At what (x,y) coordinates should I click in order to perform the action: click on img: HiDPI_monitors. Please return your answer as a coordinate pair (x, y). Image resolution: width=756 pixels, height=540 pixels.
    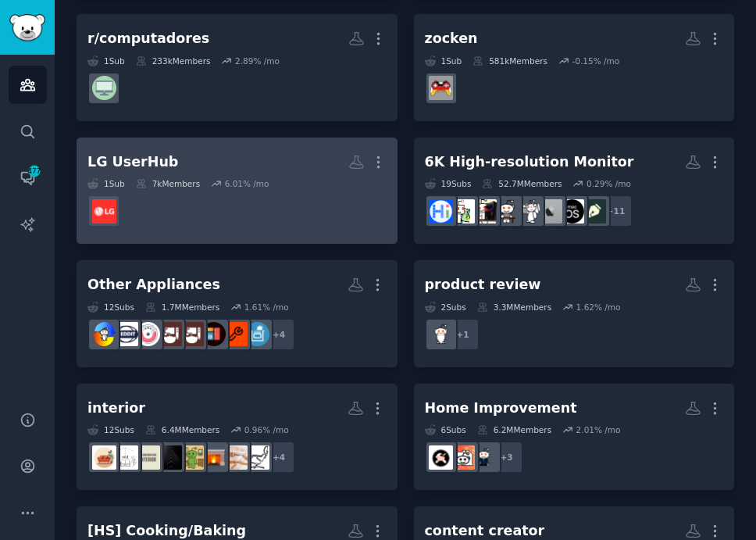
    Looking at the image, I should click on (441, 211).